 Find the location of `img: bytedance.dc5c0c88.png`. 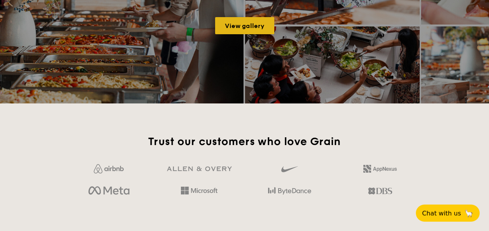

img: bytedance.dc5c0c88.png is located at coordinates (289, 191).